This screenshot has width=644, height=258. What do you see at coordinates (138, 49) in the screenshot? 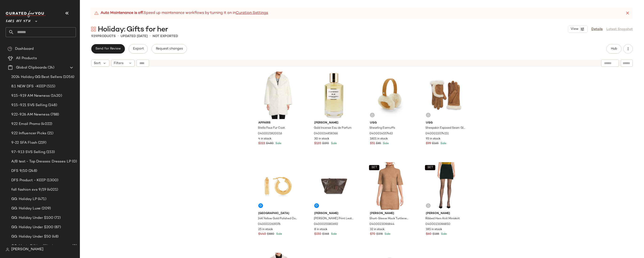
I see `span: Export` at bounding box center [138, 49].